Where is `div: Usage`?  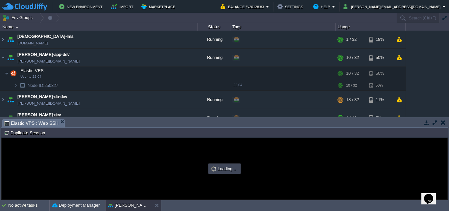
div: Usage is located at coordinates (370, 27).